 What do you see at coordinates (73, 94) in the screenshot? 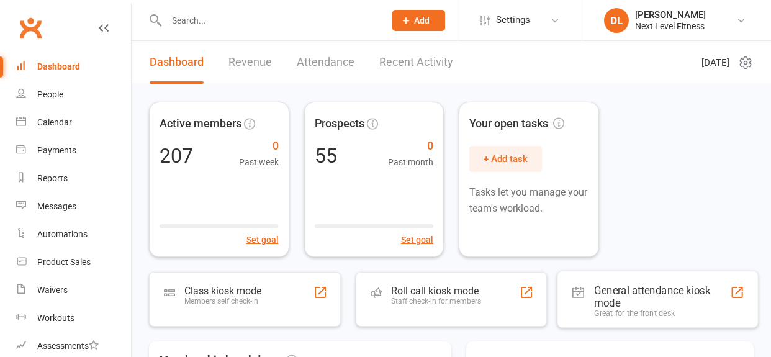
I see `a: People` at bounding box center [73, 94].